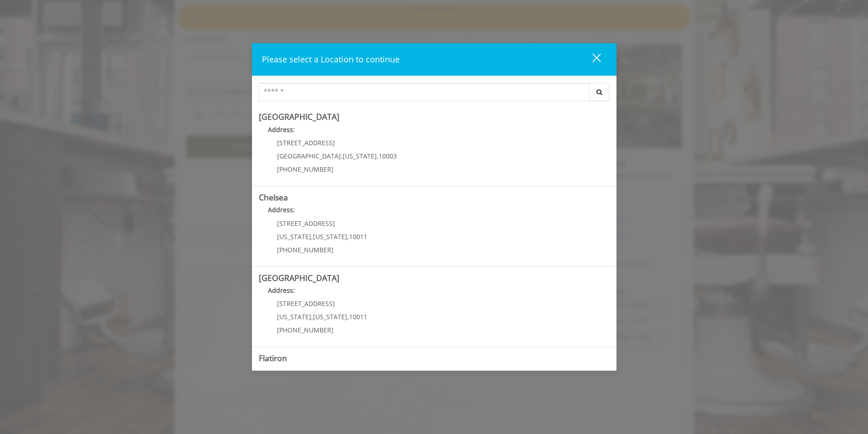 The width and height of the screenshot is (868, 434). What do you see at coordinates (434, 94) in the screenshot?
I see `div: Center Select` at bounding box center [434, 94].